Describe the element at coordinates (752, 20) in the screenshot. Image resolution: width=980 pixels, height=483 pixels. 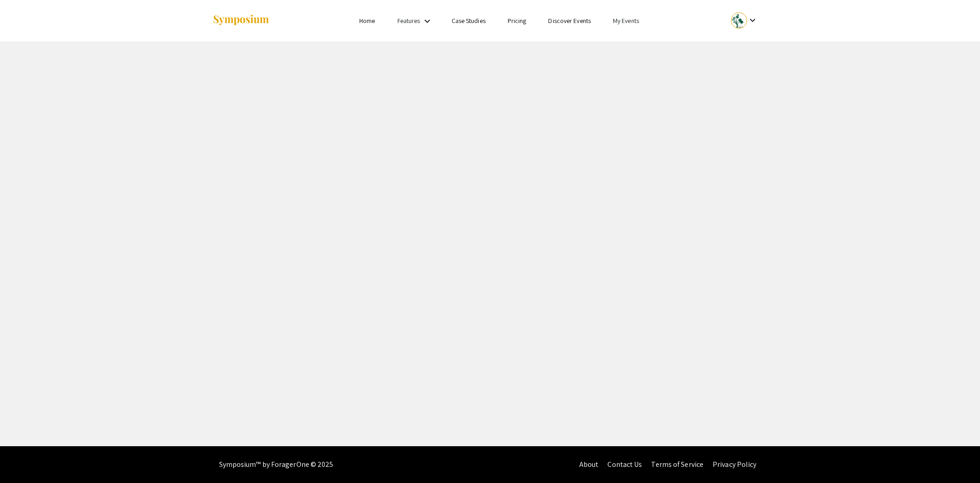
I see `mat-icon: Expand account dropdown` at that location.